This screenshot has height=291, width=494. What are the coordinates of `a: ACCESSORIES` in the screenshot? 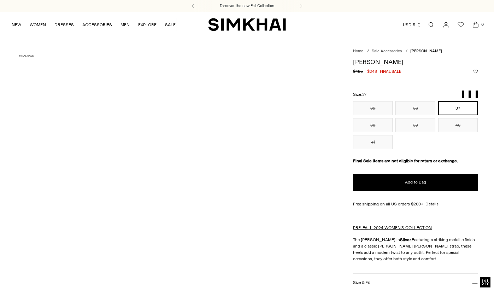 It's located at (97, 25).